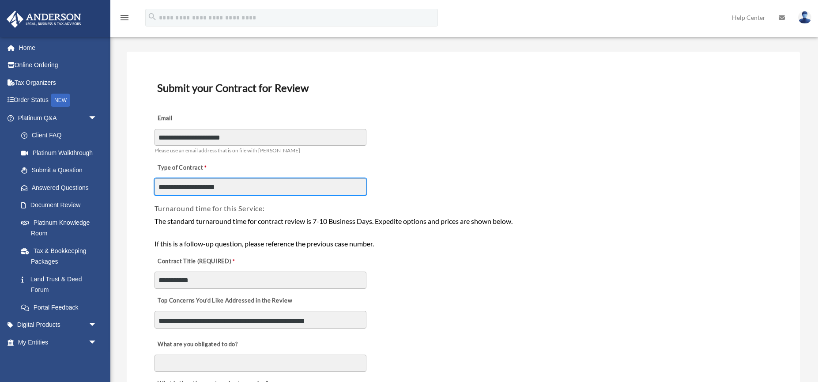 The height and width of the screenshot is (382, 818). I want to click on i: menu, so click(124, 18).